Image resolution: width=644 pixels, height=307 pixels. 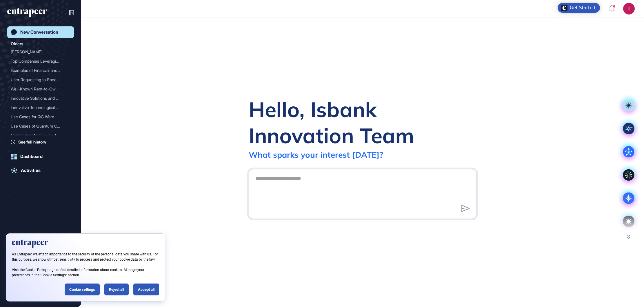 I want to click on div: entrapeer-logo, so click(x=27, y=13).